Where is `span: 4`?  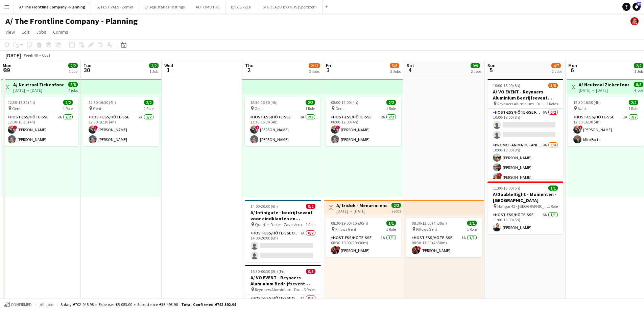
span: 4 is located at coordinates (409, 70).